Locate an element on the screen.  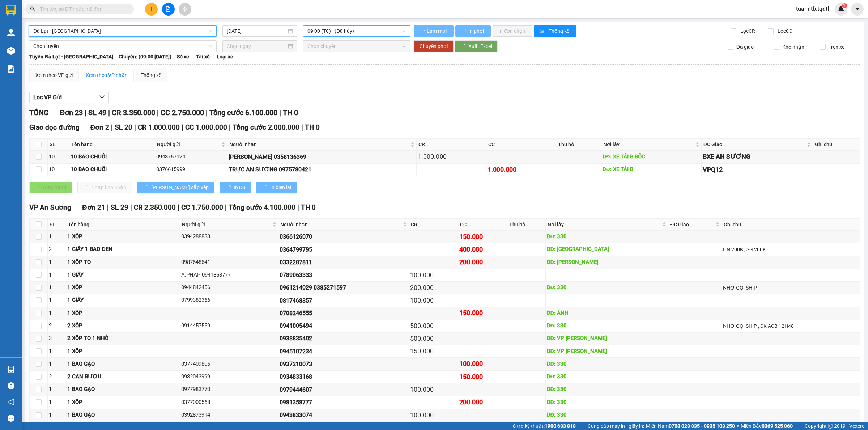
span: search is located at coordinates (32, 9).